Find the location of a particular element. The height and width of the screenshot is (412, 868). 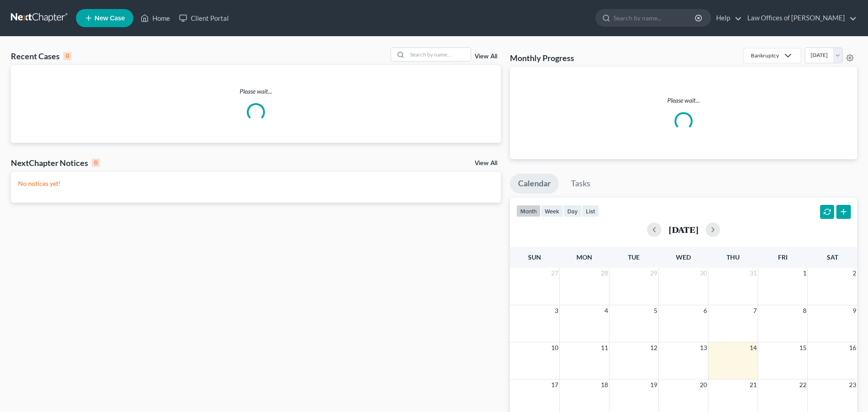

div: NextChapter Notices is located at coordinates (55, 163).